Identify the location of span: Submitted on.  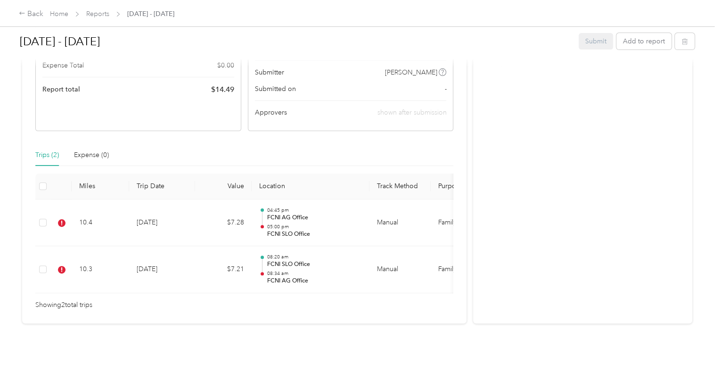
(275, 89).